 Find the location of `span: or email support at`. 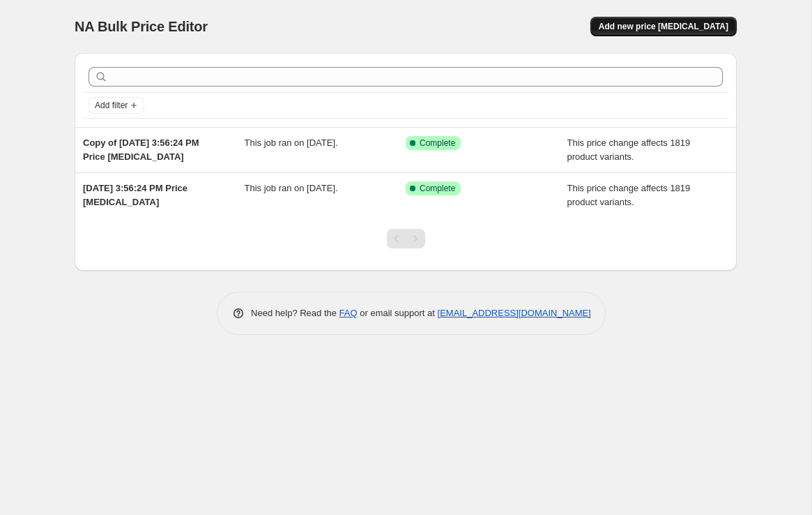

span: or email support at is located at coordinates (397, 312).